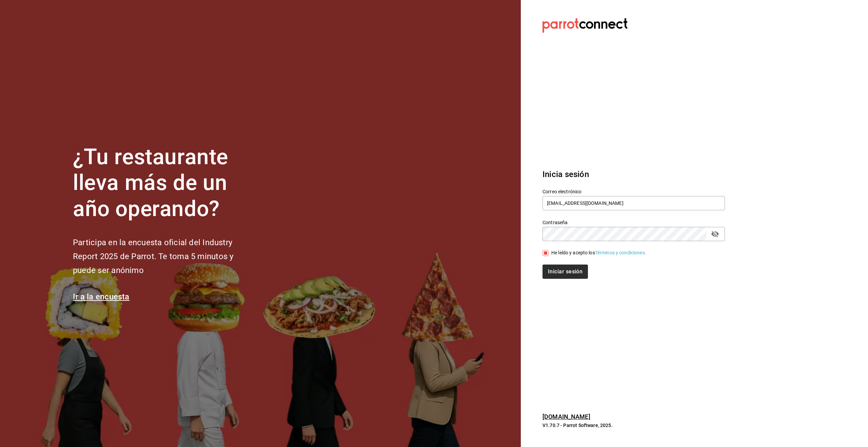 The height and width of the screenshot is (447, 868). Describe the element at coordinates (715, 234) in the screenshot. I see `button: passwordField` at that location.